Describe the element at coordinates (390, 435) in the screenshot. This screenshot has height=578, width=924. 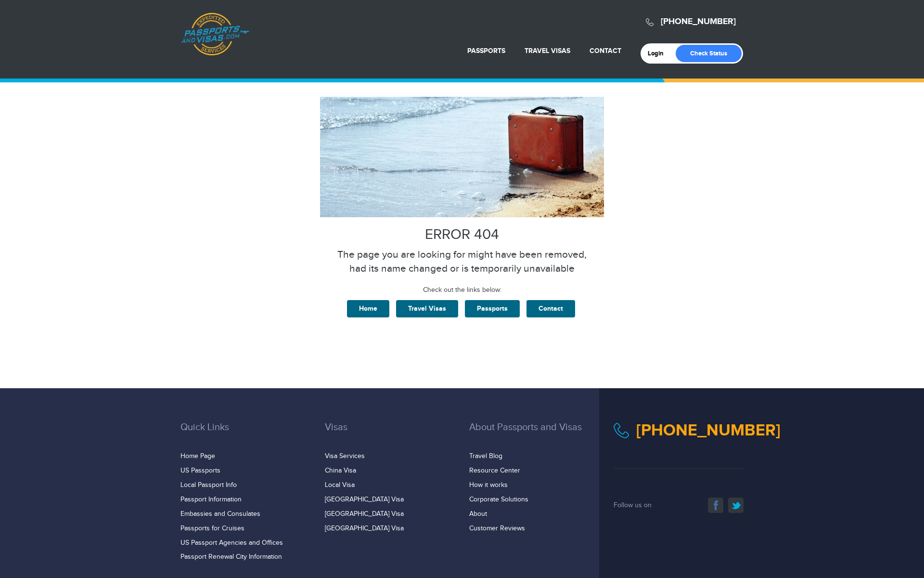
I see `h3: Visas` at that location.